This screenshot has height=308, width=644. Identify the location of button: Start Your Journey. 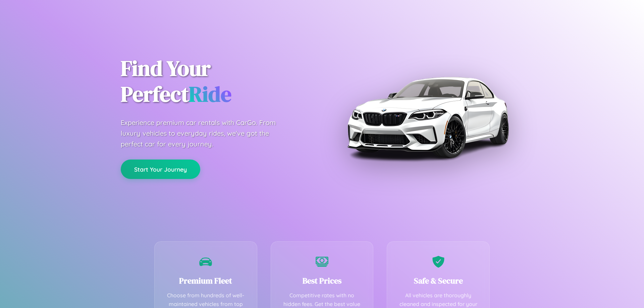
(161, 169).